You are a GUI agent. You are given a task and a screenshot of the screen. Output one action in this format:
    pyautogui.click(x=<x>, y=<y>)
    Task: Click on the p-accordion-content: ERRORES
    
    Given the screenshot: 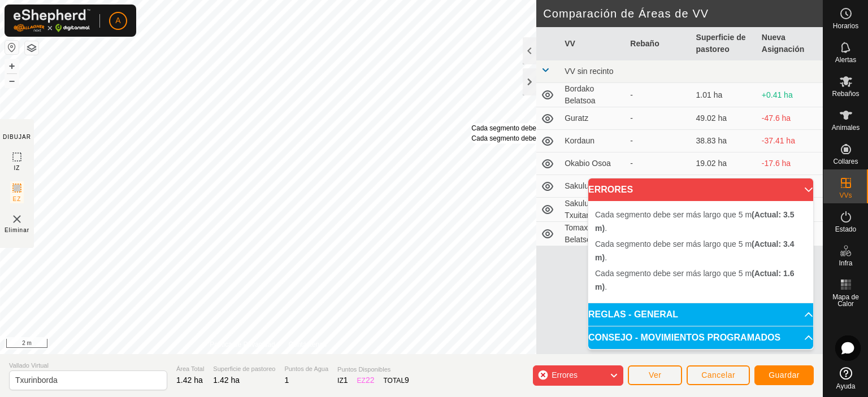 What is the action you would take?
    pyautogui.click(x=700, y=252)
    